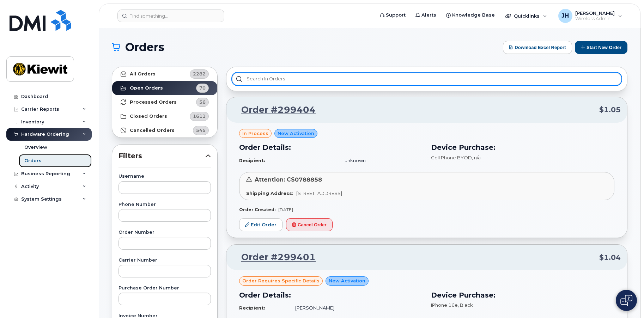 The width and height of the screenshot is (644, 318). Describe the element at coordinates (445, 304) in the screenshot. I see `span: iPhone 16e` at that location.